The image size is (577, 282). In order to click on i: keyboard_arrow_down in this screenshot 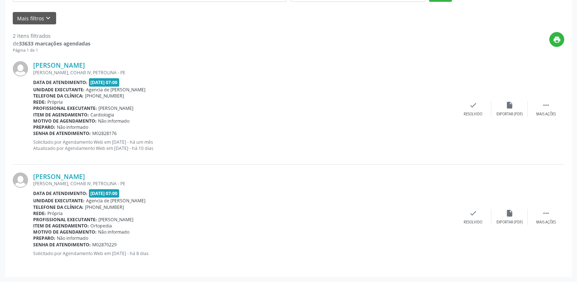, I will do `click(48, 18)`.